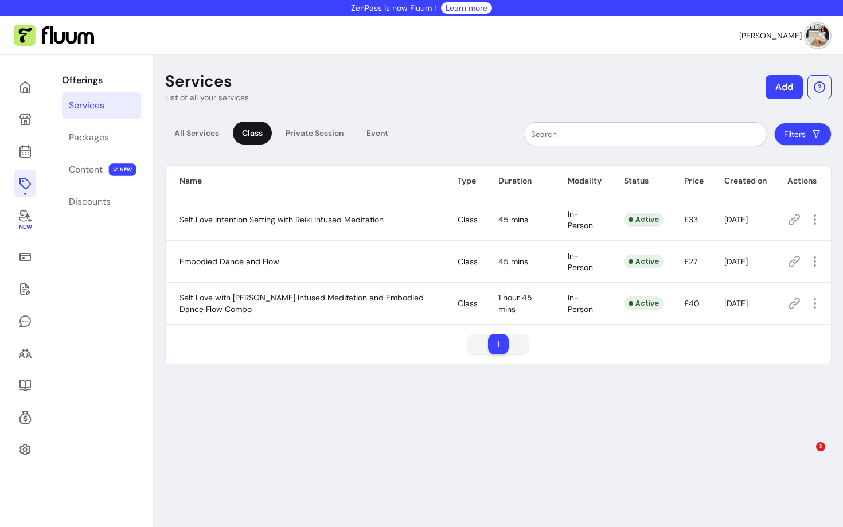  What do you see at coordinates (281, 220) in the screenshot?
I see `span: Self Love Intention Setting with Reiki Infused Meditation` at bounding box center [281, 220].